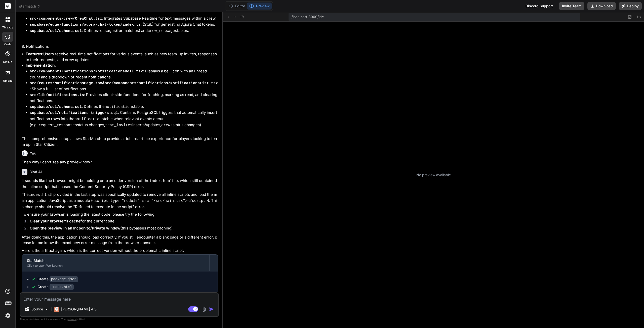  I want to click on li: : Show a full list of notifications., so click(124, 86).